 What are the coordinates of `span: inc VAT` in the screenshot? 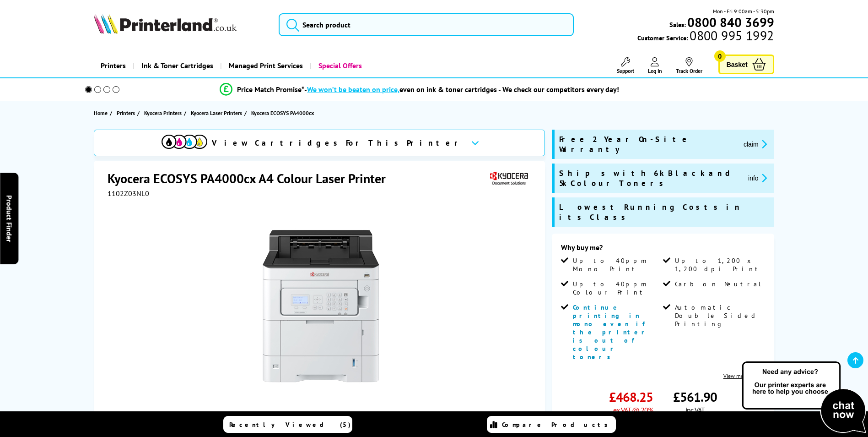 It's located at (695, 409).